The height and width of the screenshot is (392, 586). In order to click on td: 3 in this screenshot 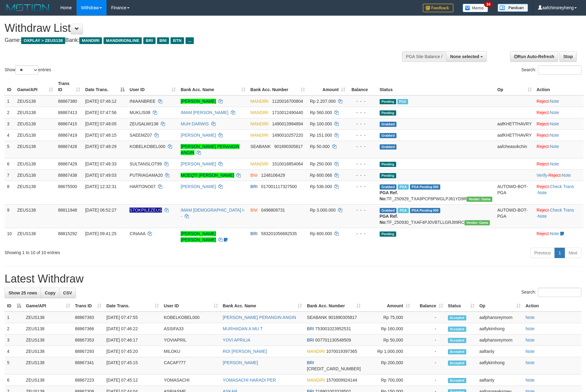, I will do `click(10, 123)`.